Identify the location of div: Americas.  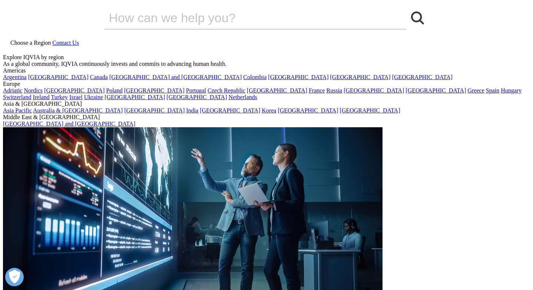
(266, 71).